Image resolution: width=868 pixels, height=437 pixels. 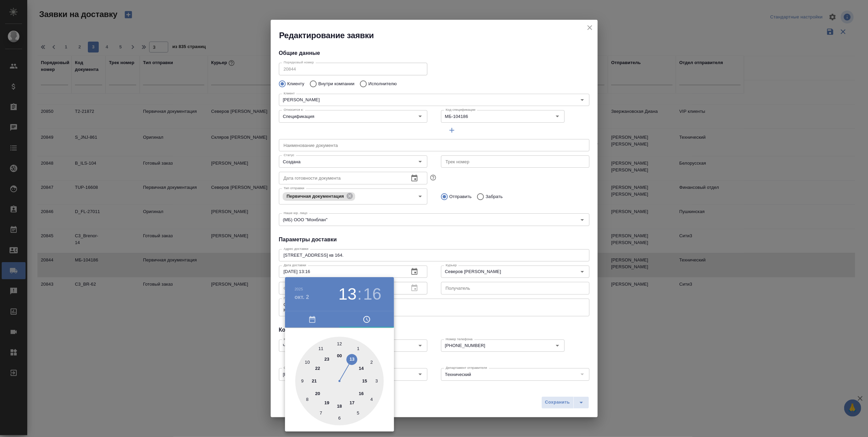 What do you see at coordinates (299, 289) in the screenshot?
I see `h6: 2025` at bounding box center [299, 289].